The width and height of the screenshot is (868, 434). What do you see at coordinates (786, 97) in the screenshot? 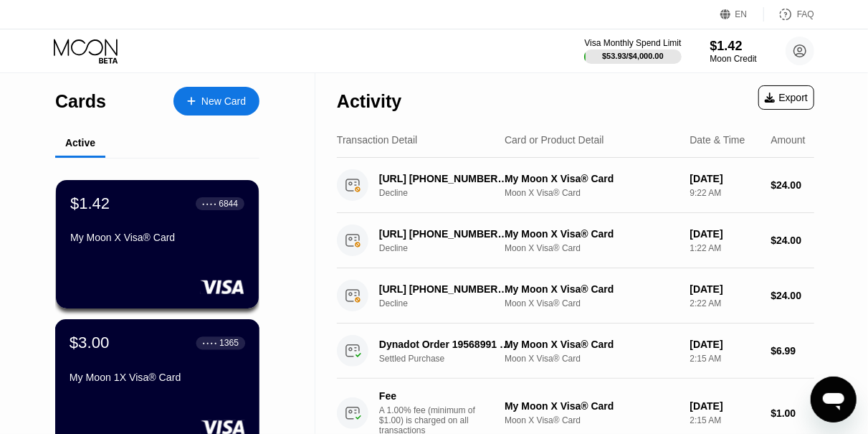
I see `div: Export` at bounding box center [786, 97].